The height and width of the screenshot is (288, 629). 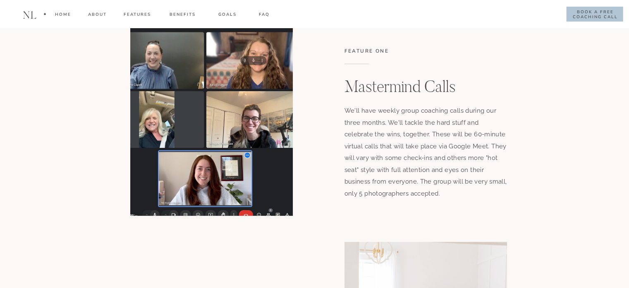 I want to click on div: Benefits, so click(x=182, y=16).